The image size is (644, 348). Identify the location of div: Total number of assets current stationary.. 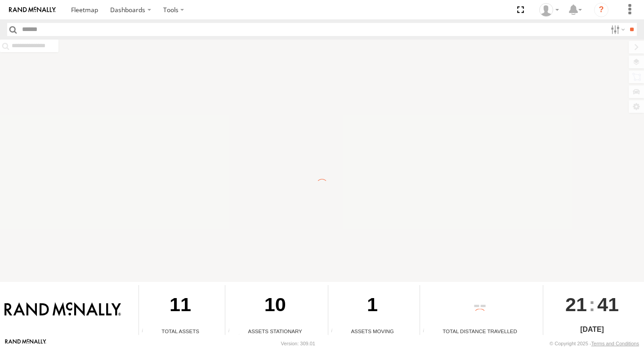
(232, 331).